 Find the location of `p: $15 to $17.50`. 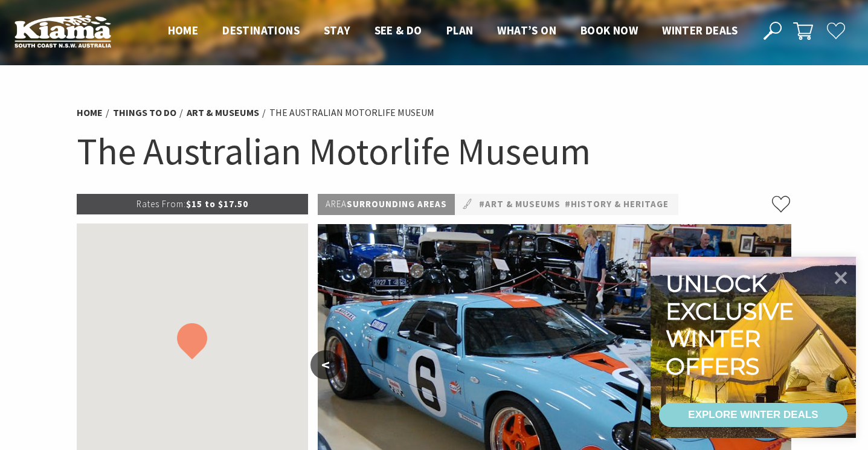

p: $15 to $17.50 is located at coordinates (192, 204).